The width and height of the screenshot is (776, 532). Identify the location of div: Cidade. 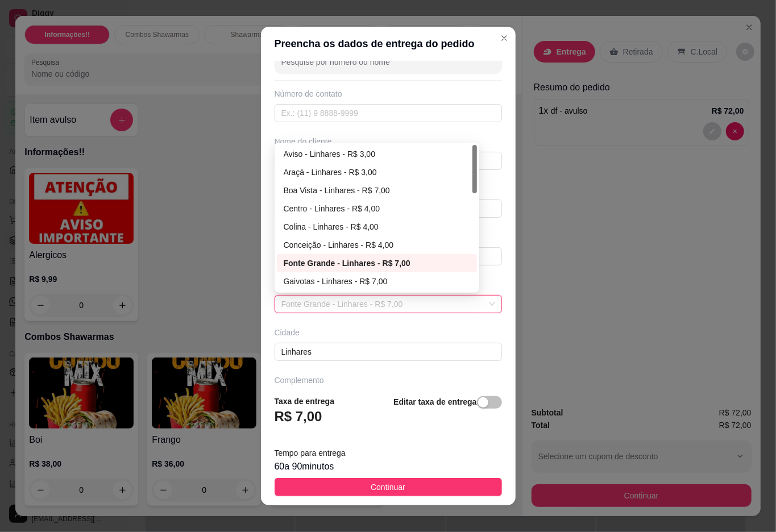
(388, 332).